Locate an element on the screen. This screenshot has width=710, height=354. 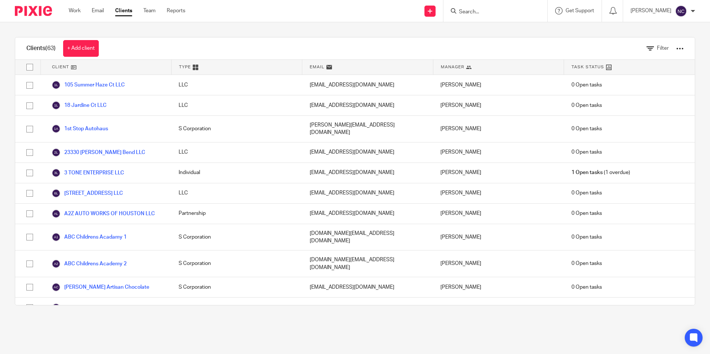
span: Client is located at coordinates (61, 67).